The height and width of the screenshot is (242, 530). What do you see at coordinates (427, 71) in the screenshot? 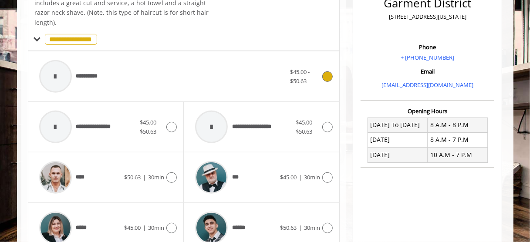
I see `h3: Email` at bounding box center [427, 71].